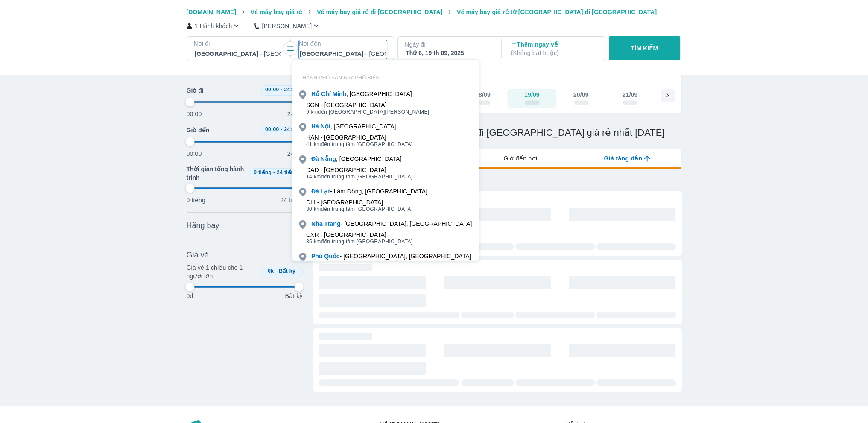 This screenshot has width=868, height=423. What do you see at coordinates (271, 271) in the screenshot?
I see `span: 0k` at bounding box center [271, 271].